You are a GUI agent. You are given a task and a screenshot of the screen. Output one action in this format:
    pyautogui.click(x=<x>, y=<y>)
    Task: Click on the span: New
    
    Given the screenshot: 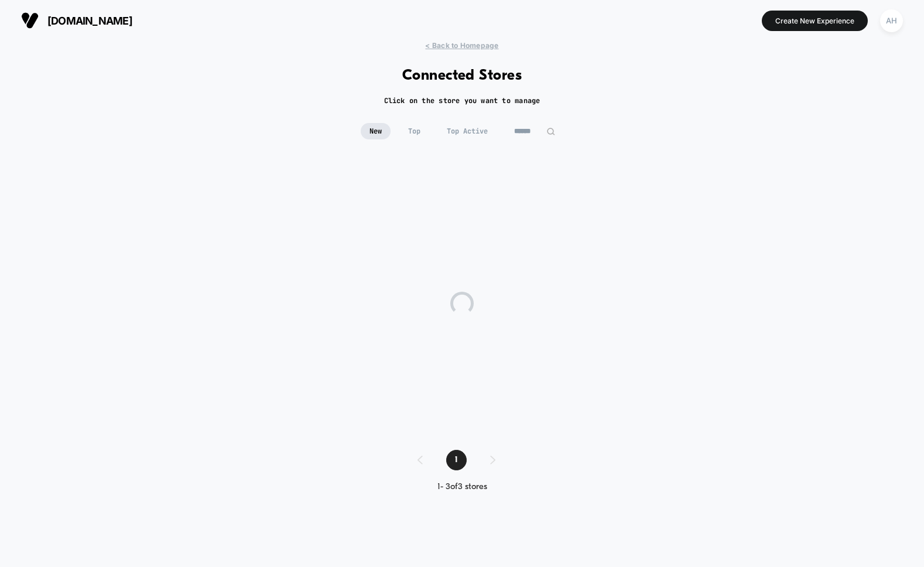 What is the action you would take?
    pyautogui.click(x=376, y=131)
    